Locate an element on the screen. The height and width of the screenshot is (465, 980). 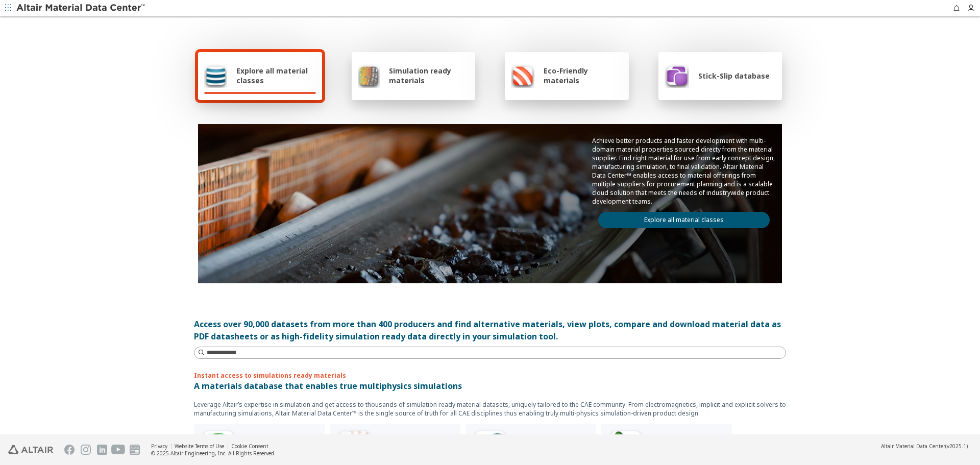
p: Achieve better products and faster development with multi-domain material properties sourced dire... is located at coordinates (684, 171).